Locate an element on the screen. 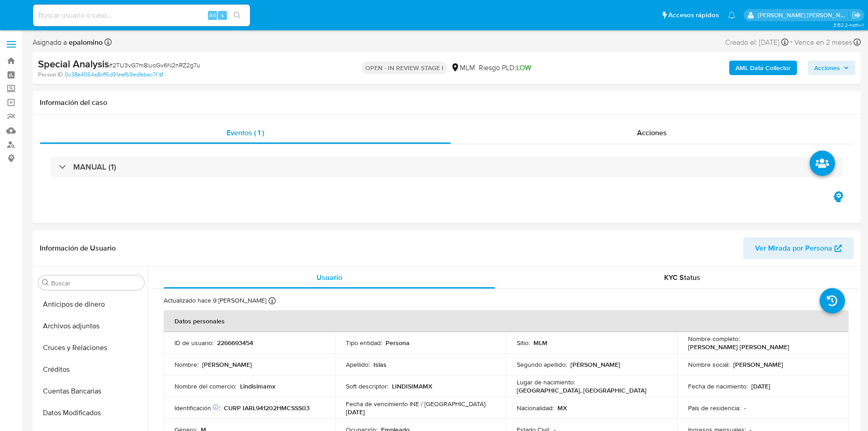 Image resolution: width=868 pixels, height=431 pixels. p: Persona is located at coordinates (397, 342).